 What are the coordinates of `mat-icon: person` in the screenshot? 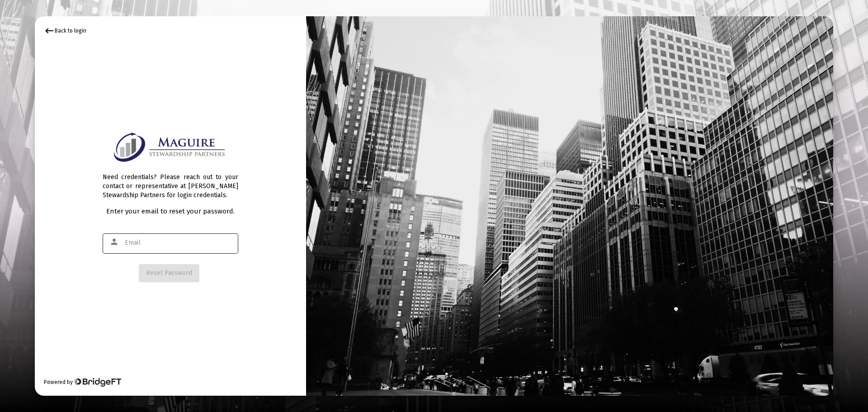 It's located at (115, 242).